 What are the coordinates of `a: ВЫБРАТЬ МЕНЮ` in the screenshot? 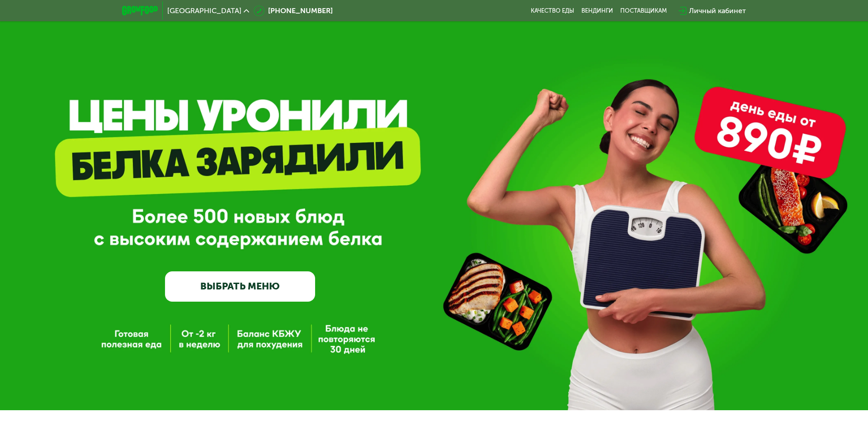 It's located at (240, 286).